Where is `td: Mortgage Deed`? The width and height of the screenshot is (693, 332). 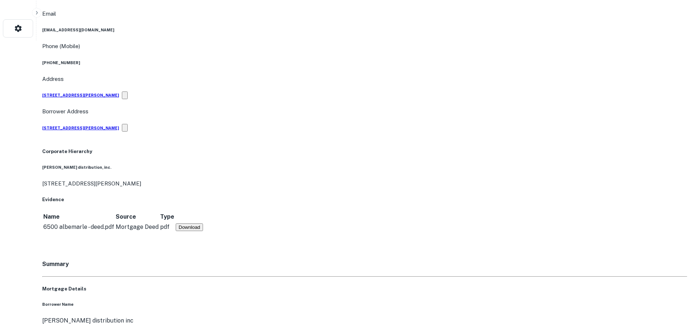
td: Mortgage Deed is located at coordinates (137, 227).